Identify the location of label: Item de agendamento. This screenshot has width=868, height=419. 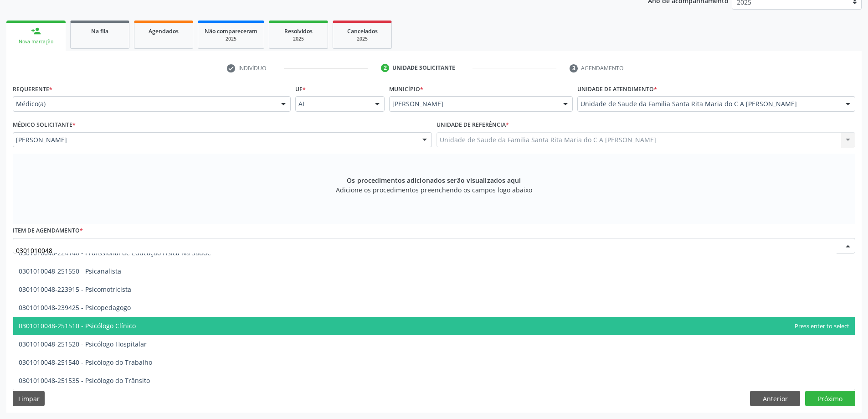
(48, 230).